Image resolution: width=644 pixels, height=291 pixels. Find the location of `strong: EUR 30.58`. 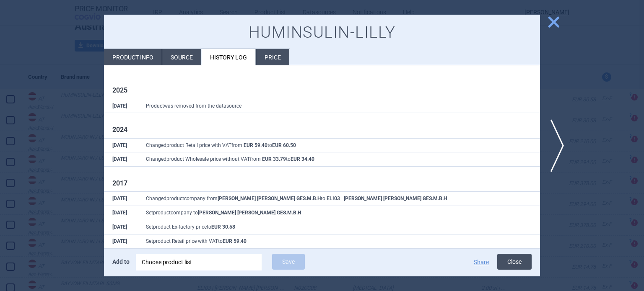

strong: EUR 30.58 is located at coordinates (223, 227).